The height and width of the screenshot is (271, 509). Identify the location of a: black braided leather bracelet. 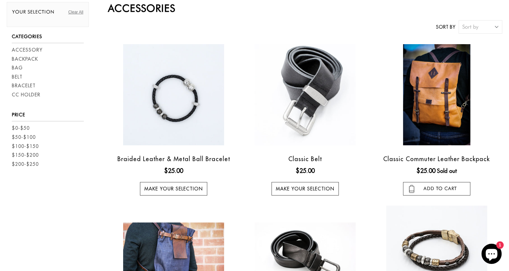
(174, 95).